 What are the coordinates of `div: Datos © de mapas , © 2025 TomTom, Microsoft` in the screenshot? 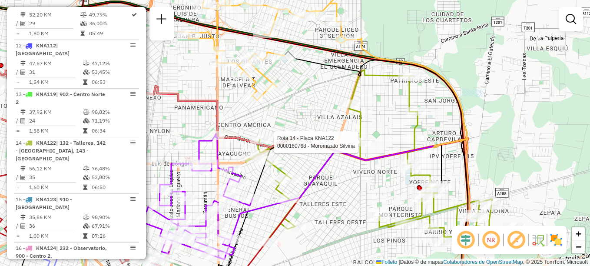 It's located at (482, 262).